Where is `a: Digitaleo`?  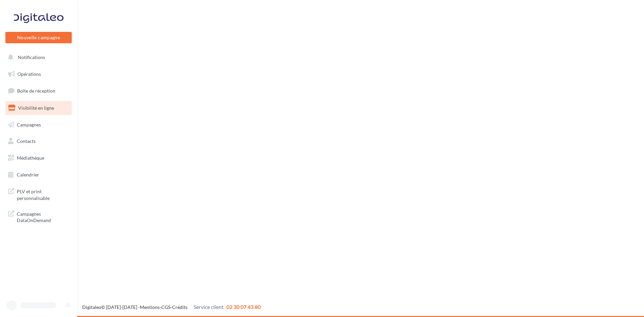
a: Digitaleo is located at coordinates (92, 307).